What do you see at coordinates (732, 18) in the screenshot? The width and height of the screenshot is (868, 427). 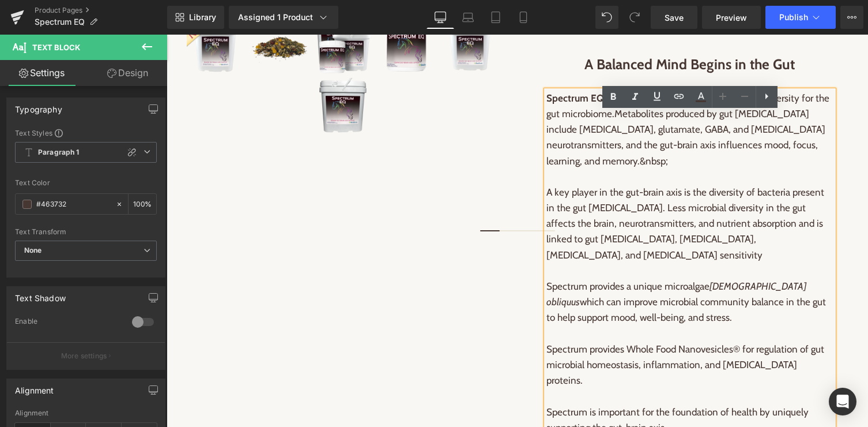 I see `a: Preview` at bounding box center [732, 18].